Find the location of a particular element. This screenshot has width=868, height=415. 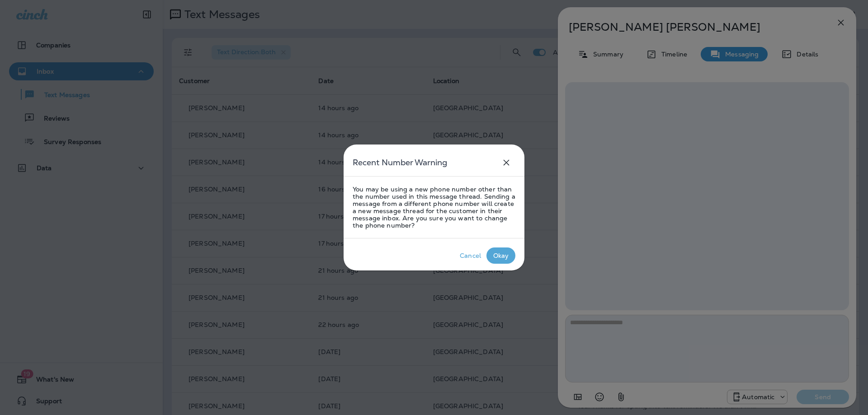

p: You may be using a new phone number other than the number used in this message thread. Sending a ... is located at coordinates (434, 207).